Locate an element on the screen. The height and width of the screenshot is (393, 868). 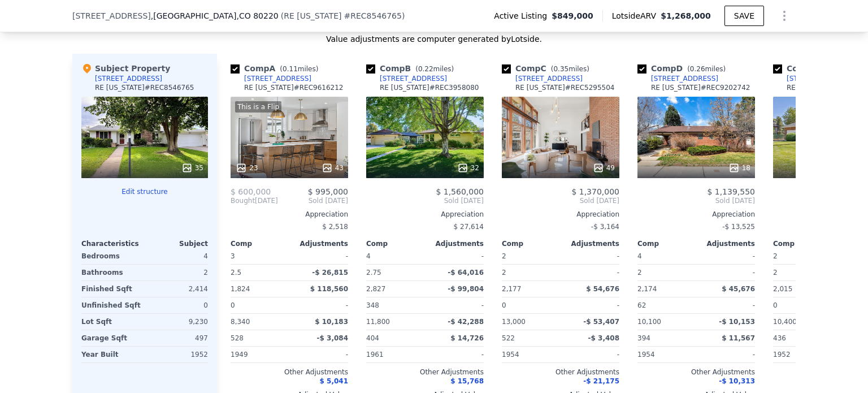
div: 2,414 is located at coordinates (177, 289).